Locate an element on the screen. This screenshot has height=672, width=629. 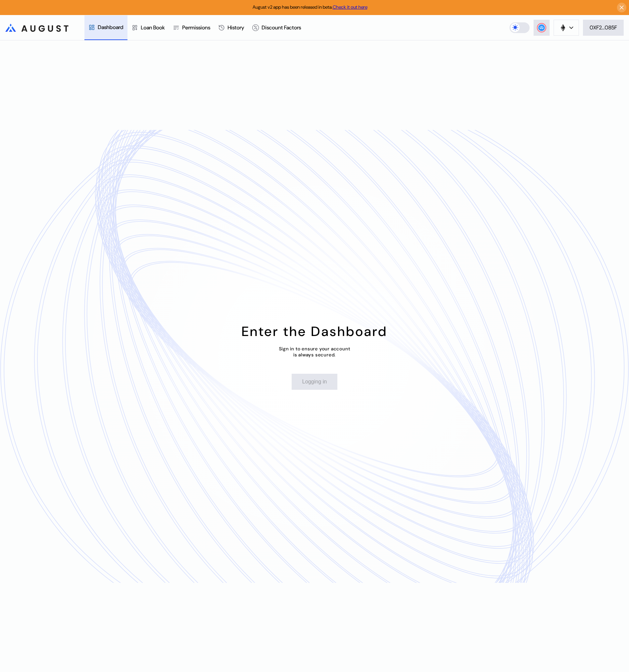
a: Check it out here is located at coordinates (350, 7).